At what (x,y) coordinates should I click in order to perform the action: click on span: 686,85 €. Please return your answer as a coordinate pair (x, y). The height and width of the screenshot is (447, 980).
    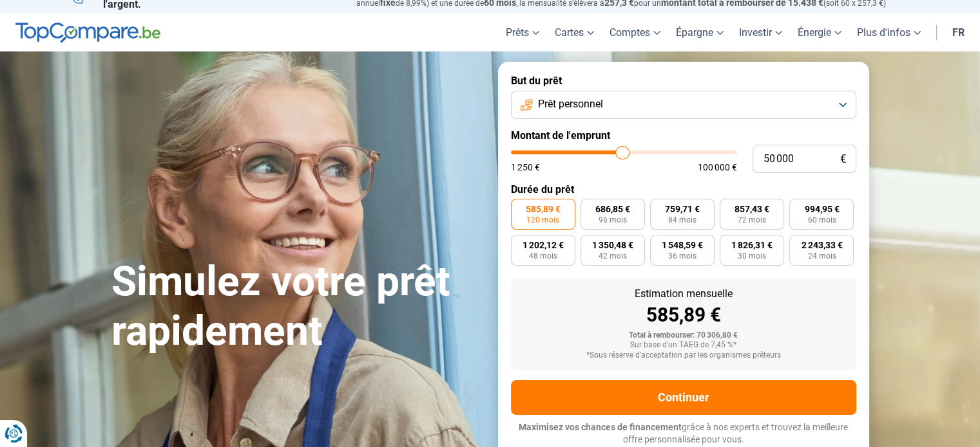
    Looking at the image, I should click on (613, 209).